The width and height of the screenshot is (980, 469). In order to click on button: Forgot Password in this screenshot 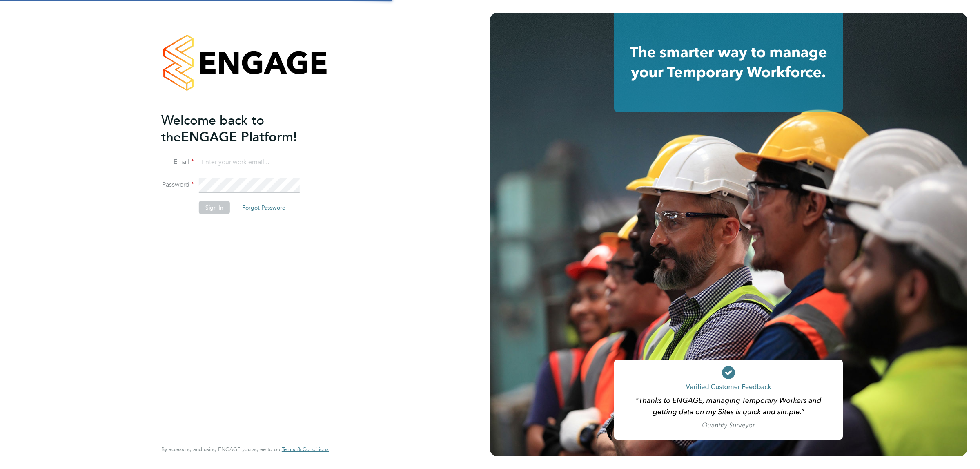, I will do `click(264, 207)`.